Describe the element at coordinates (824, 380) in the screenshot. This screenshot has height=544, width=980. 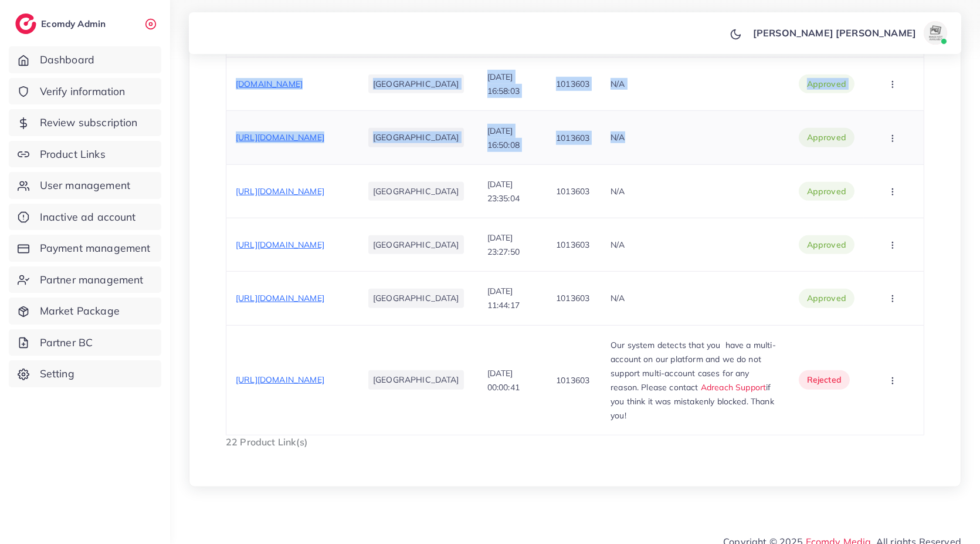
I see `span: rejected` at that location.